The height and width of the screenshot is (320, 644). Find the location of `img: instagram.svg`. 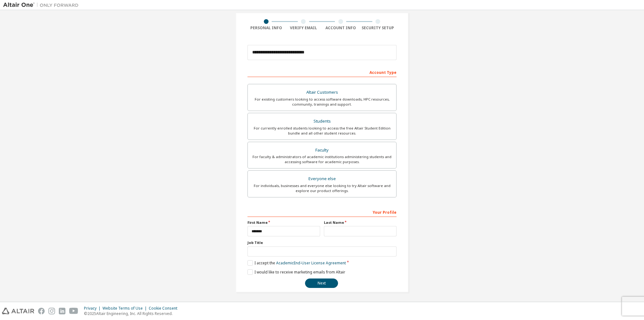

img: instagram.svg is located at coordinates (52, 311).